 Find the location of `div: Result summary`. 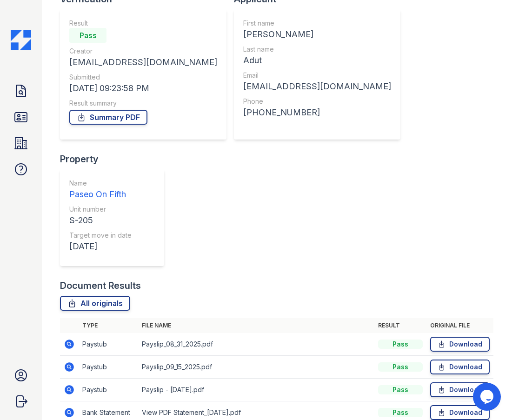

div: Result summary is located at coordinates (143, 103).